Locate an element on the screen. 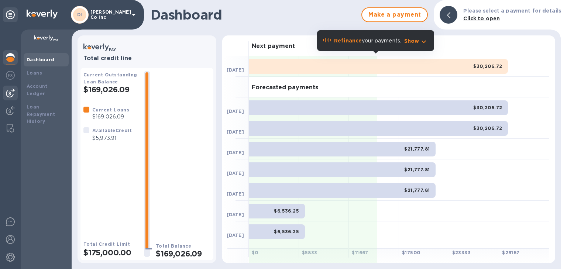 This screenshot has height=269, width=567. div: Unpin categories is located at coordinates (10, 15).